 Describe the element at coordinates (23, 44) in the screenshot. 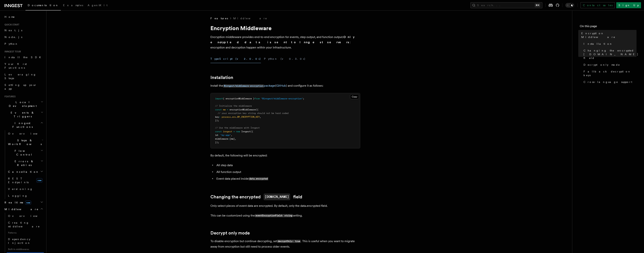

I see `a: Python` at that location.